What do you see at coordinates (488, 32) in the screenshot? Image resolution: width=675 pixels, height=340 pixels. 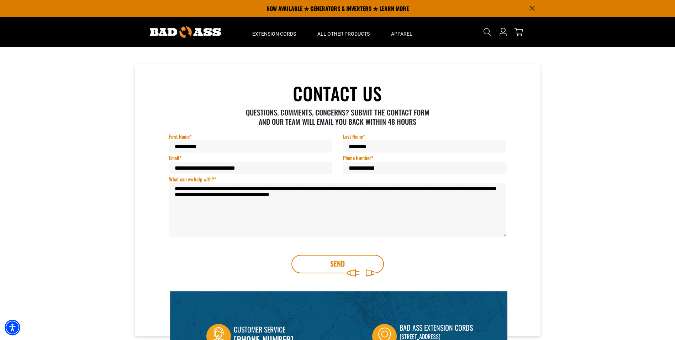 I see `summary: Search` at bounding box center [488, 32].